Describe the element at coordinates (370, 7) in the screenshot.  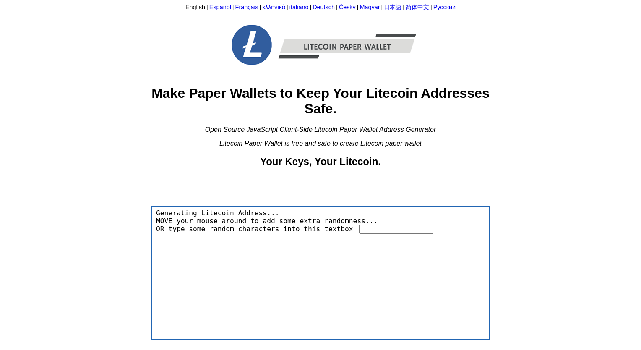
I see `a: Magyar` at that location.